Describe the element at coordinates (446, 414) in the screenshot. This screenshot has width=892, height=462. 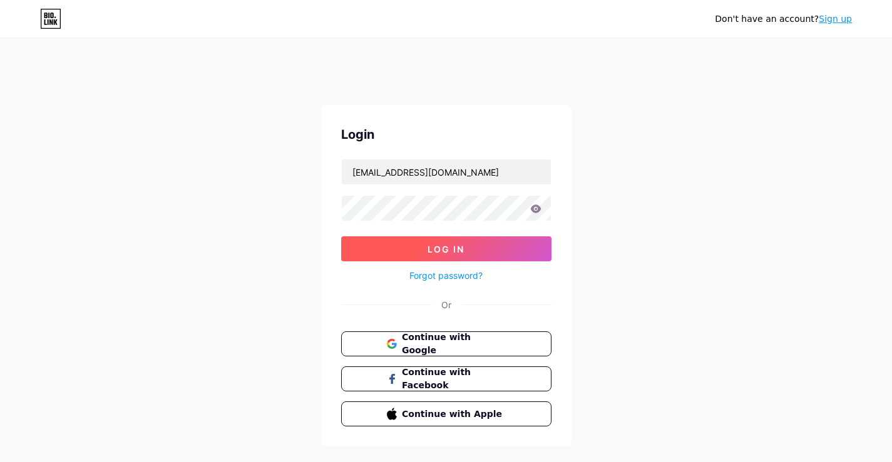
I see `button: Continue with Apple` at that location.